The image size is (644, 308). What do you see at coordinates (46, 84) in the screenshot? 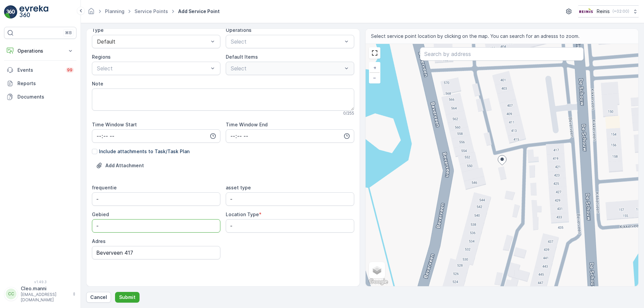
I see `p: Reports` at bounding box center [46, 84].